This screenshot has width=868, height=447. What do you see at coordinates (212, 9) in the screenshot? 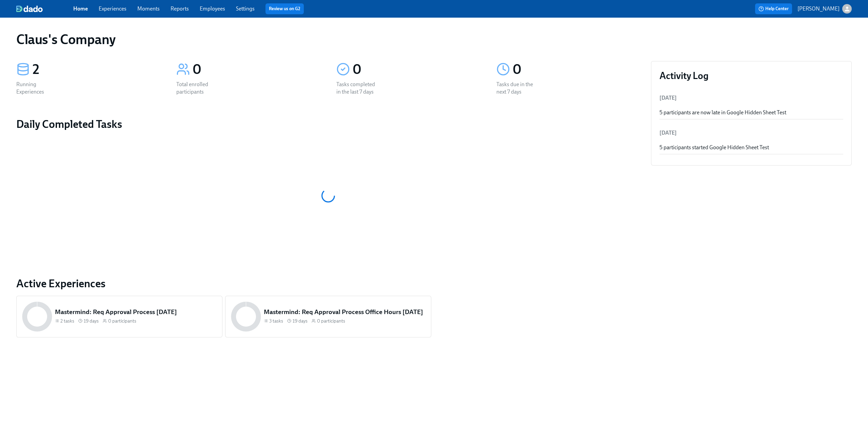
I see `a: Employees` at bounding box center [212, 9].